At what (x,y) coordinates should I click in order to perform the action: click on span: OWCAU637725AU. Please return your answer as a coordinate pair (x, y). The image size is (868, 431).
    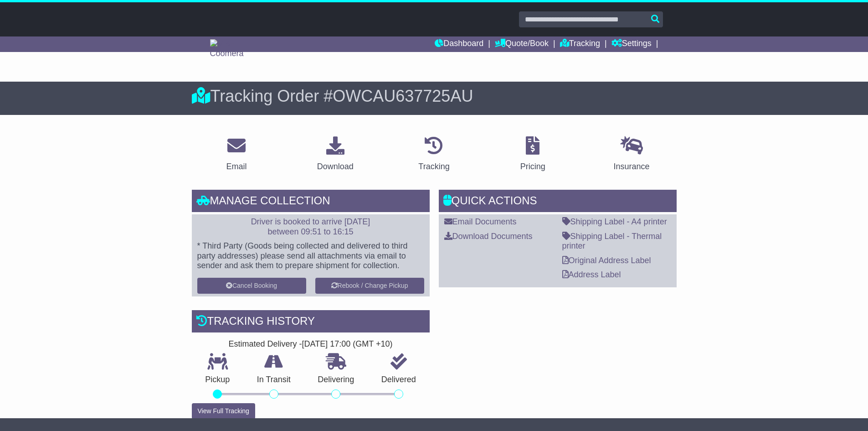
    Looking at the image, I should click on (402, 96).